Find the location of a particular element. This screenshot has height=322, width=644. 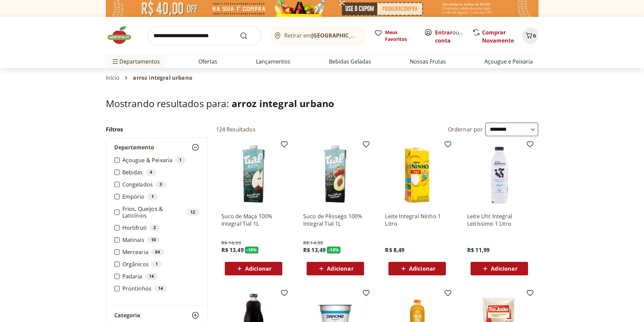

a: Bebidas Geladas is located at coordinates (350, 61).